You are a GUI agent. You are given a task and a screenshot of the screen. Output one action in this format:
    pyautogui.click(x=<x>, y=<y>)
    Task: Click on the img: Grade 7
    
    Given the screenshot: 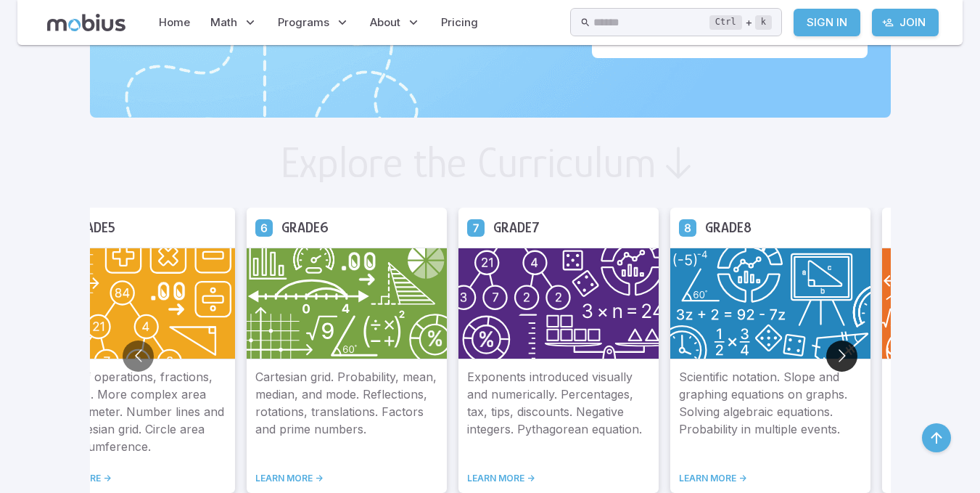 What is the action you would take?
    pyautogui.click(x=559, y=303)
    